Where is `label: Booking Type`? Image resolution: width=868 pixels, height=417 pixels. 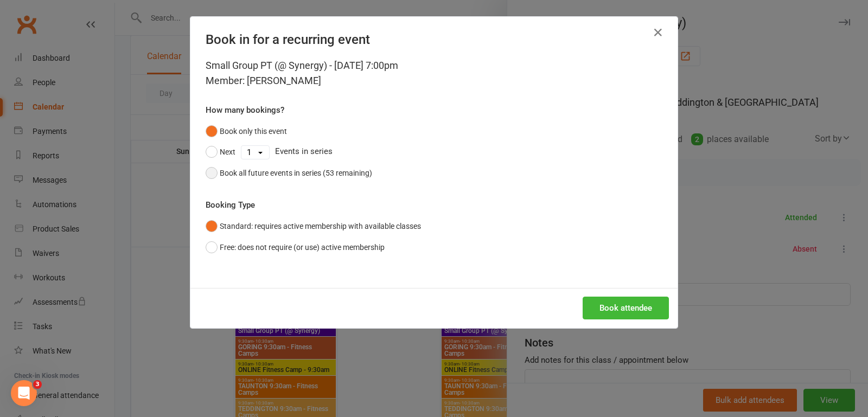
label: Booking Type is located at coordinates (230, 205).